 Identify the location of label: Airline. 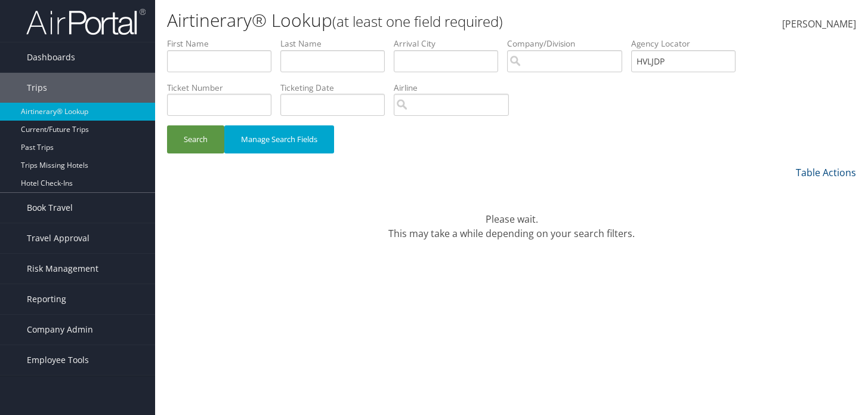
(456, 88).